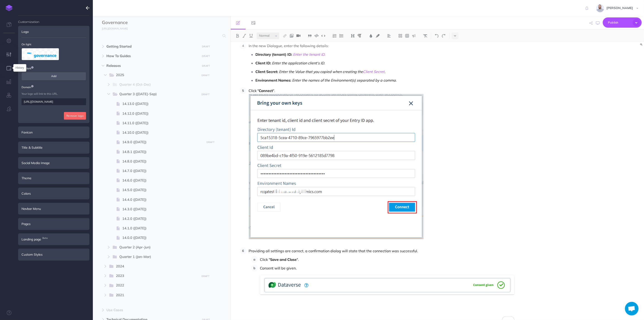  What do you see at coordinates (54, 209) in the screenshot?
I see `div: Navbar Menu` at bounding box center [54, 209].